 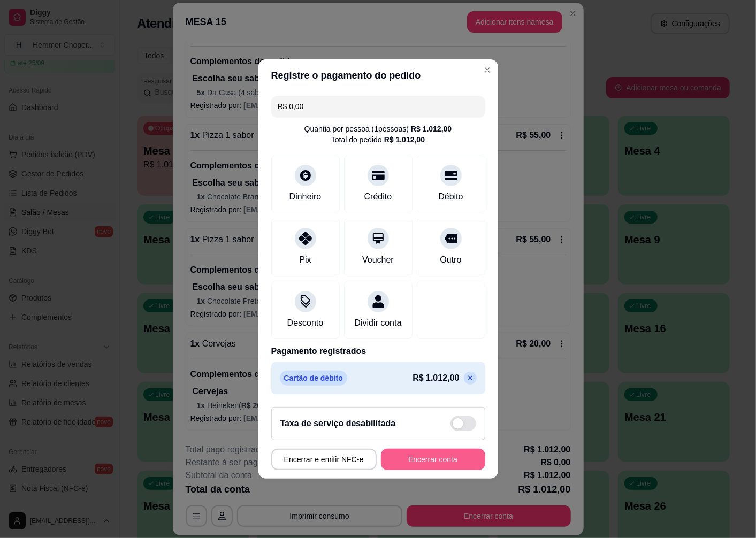 What do you see at coordinates (433, 459) in the screenshot?
I see `button: Encerrar conta` at bounding box center [433, 459].